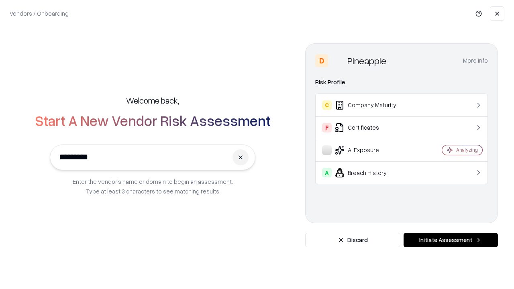  Describe the element at coordinates (475, 61) in the screenshot. I see `button: More info` at that location.